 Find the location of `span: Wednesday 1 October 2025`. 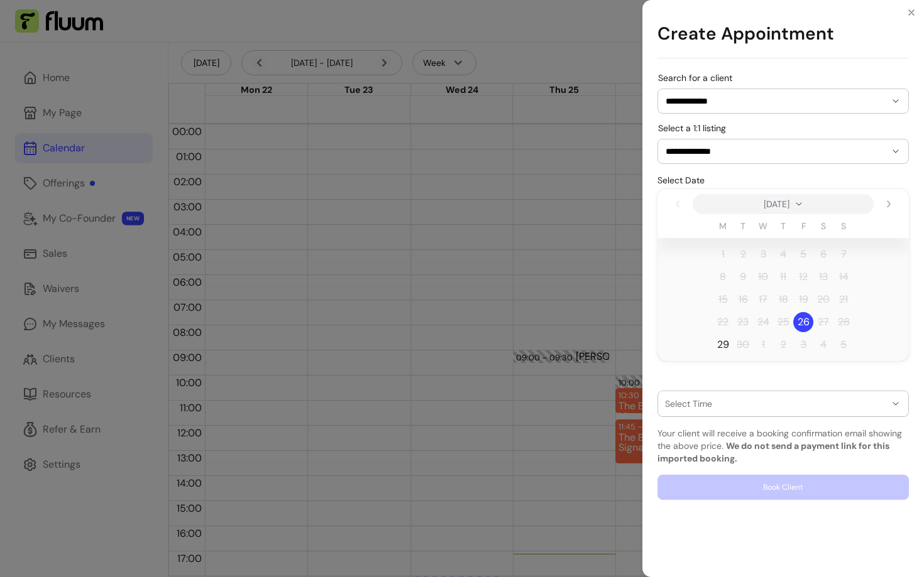

span: Wednesday 1 October 2025 is located at coordinates (763, 345).